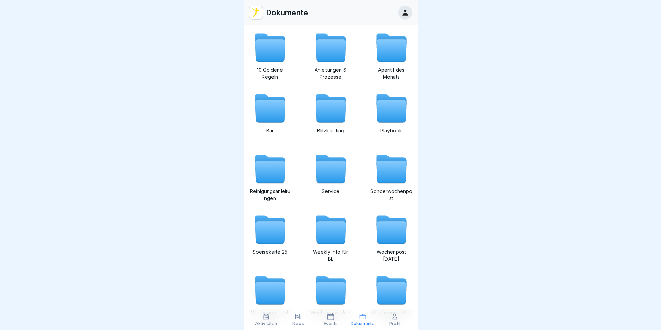  Describe the element at coordinates (331, 56) in the screenshot. I see `a: Anleitungen & Prozesse` at that location.